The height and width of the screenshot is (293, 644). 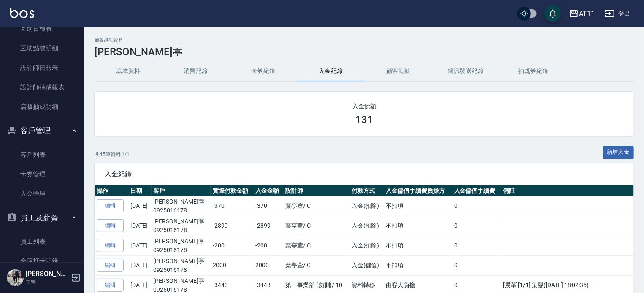 What do you see at coordinates (398, 71) in the screenshot?
I see `button: 顧客追蹤` at bounding box center [398, 71].